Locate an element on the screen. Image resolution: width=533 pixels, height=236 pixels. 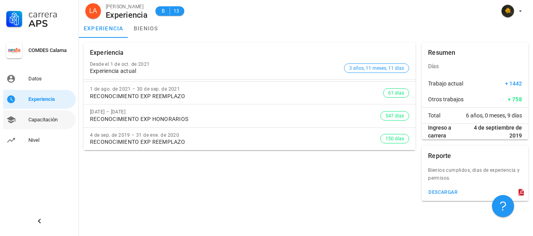
div: Desde el 1 de oct. de 2021 is located at coordinates (215, 64).